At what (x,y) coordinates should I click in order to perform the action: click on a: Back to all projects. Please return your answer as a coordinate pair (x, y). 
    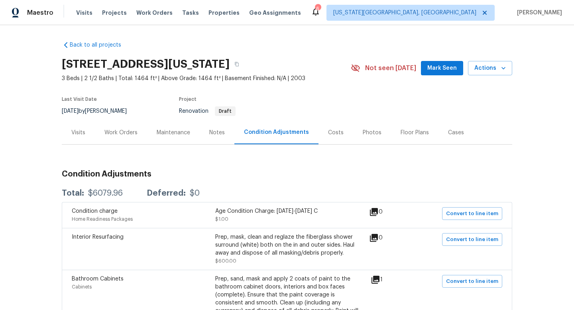
    Looking at the image, I should click on (100, 45).